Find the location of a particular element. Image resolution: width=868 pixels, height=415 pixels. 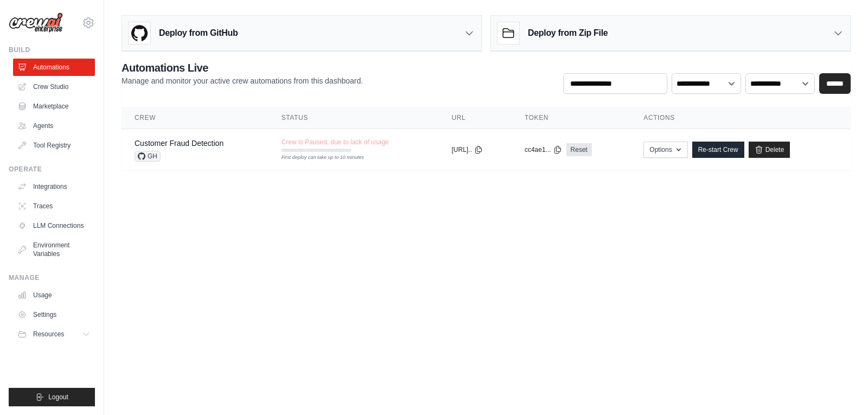

div: Manage is located at coordinates (51, 277).